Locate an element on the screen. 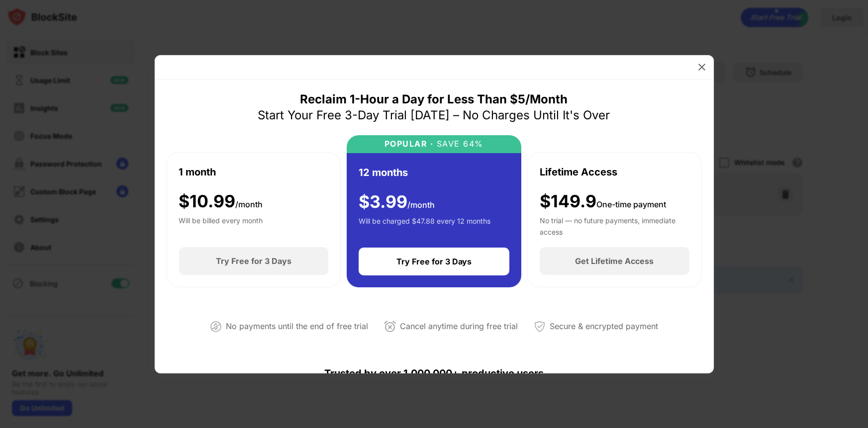  div: No trial — no future payments, immediate access is located at coordinates (614, 226).